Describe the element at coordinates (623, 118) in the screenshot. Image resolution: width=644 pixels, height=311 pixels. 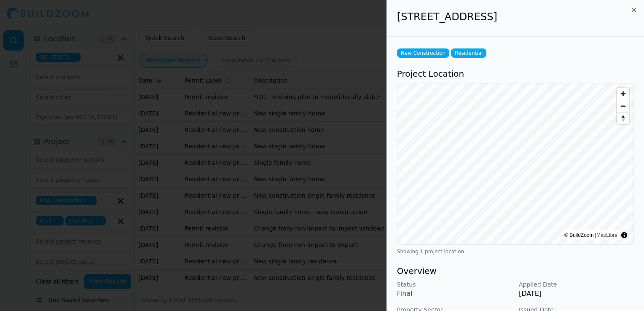
I see `button: Reset bearing to north` at that location.